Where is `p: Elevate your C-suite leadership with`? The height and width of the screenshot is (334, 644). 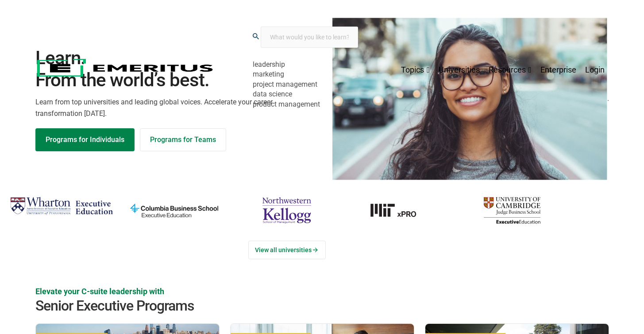
p: Elevate your C-suite leadership with is located at coordinates (322, 291).